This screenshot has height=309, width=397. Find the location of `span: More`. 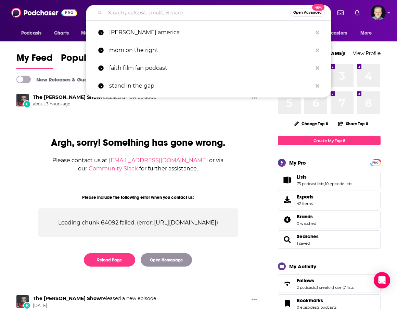

span: More is located at coordinates (367, 33).